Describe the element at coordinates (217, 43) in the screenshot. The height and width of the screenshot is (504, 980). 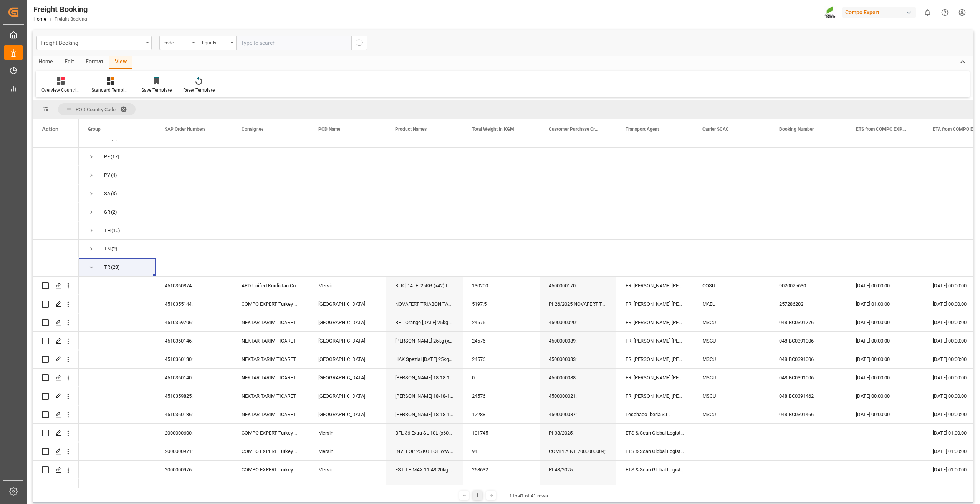
I see `button: open menu` at that location.